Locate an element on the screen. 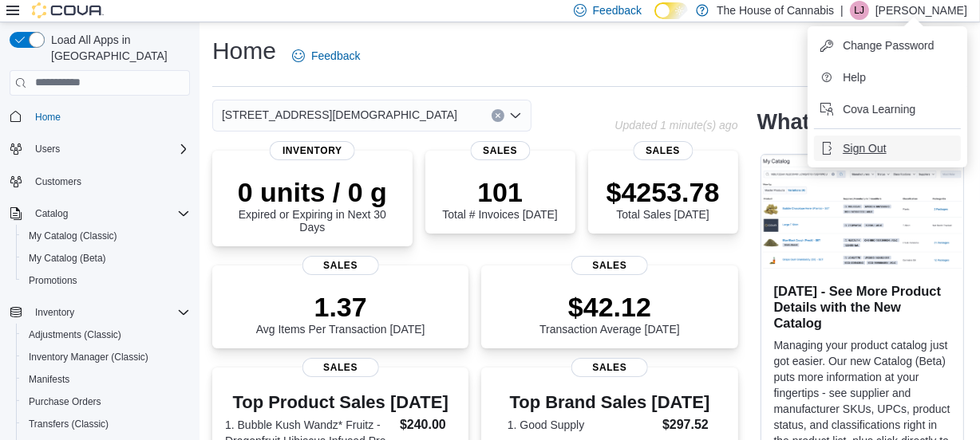 The height and width of the screenshot is (440, 980). span: Cova Learning is located at coordinates (879, 109).